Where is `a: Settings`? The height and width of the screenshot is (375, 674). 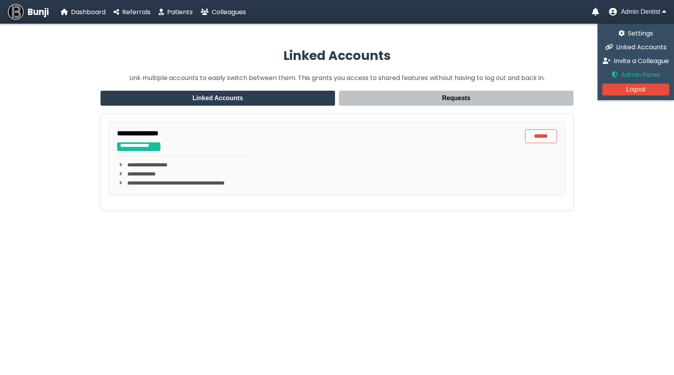 a: Settings is located at coordinates (635, 33).